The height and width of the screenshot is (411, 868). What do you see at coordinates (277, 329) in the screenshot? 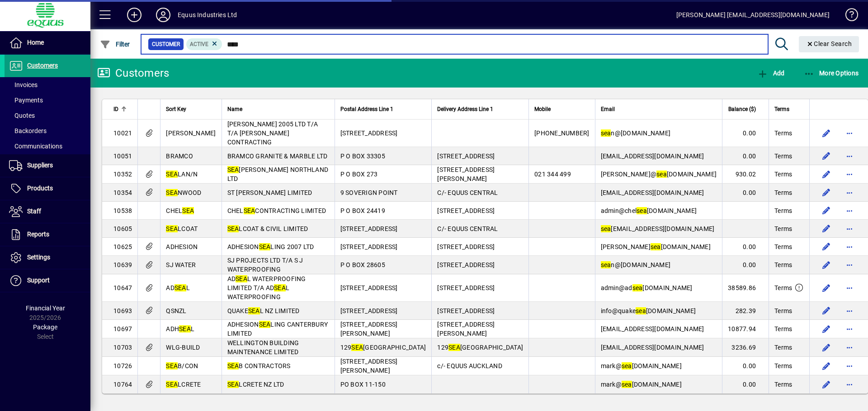
I see `span: ADHESION LING CANTERBURY LIMITED` at bounding box center [277, 329].